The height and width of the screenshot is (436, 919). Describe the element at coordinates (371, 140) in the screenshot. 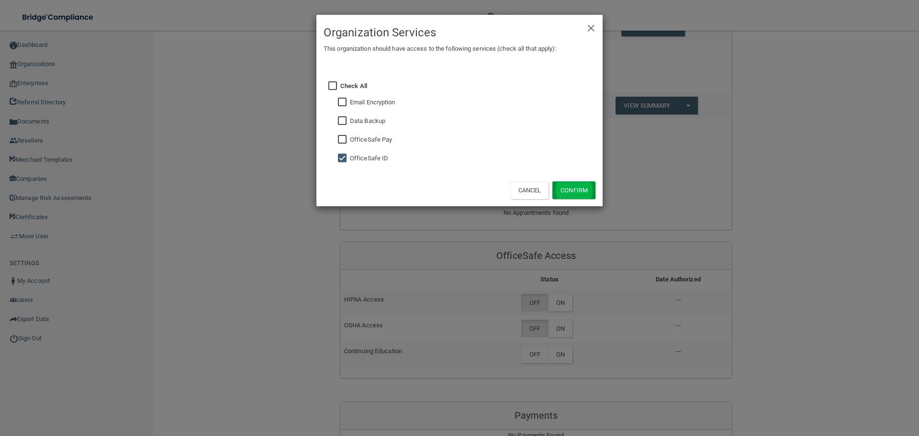

I see `label: OfficeSafe Pay` at that location.